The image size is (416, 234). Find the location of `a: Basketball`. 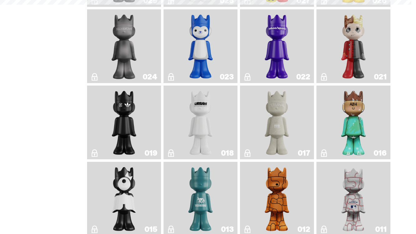

a: Basketball is located at coordinates (277, 199).